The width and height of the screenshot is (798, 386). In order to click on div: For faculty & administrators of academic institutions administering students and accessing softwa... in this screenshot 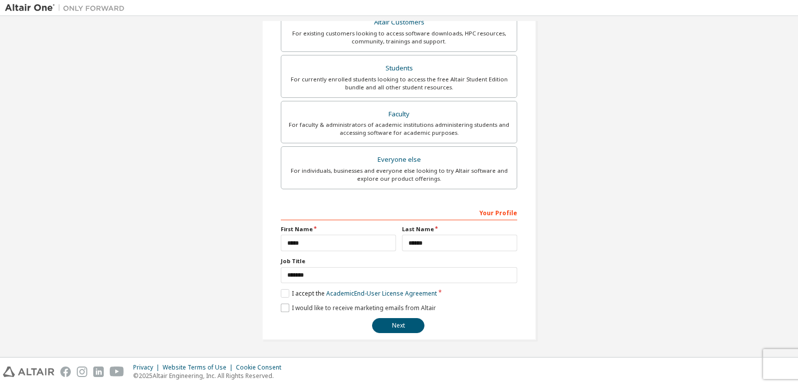, I will do `click(399, 129)`.